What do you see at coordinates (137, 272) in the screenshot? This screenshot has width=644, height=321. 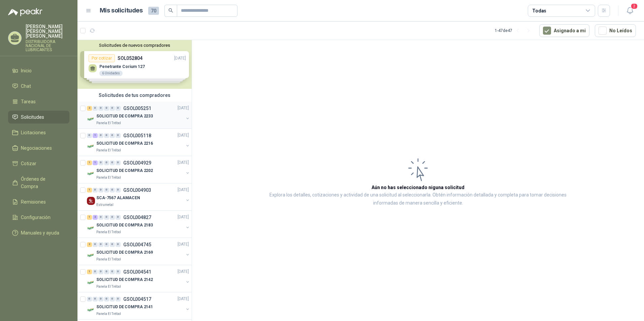 I see `p: GSOL004541` at bounding box center [137, 272].